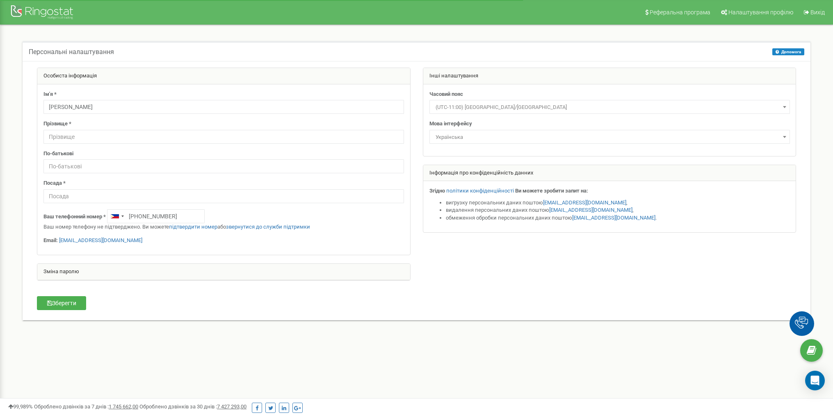 This screenshot has width=833, height=417. What do you see at coordinates (815, 381) in the screenshot?
I see `div: Open Intercom Messenger` at bounding box center [815, 381].